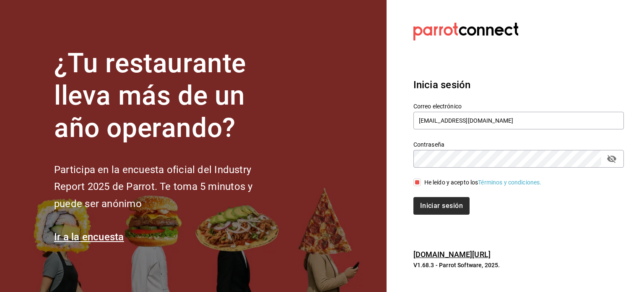  I want to click on button: passwordField, so click(612, 159).